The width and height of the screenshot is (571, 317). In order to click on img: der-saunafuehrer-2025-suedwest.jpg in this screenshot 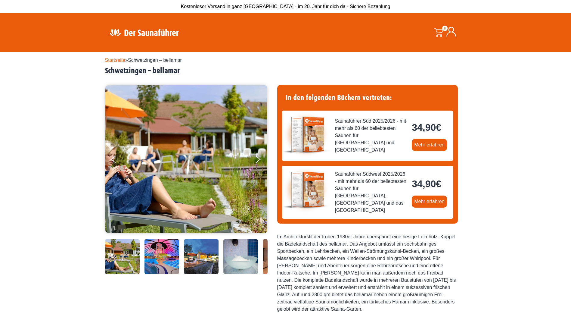, I will do `click(306, 190)`.